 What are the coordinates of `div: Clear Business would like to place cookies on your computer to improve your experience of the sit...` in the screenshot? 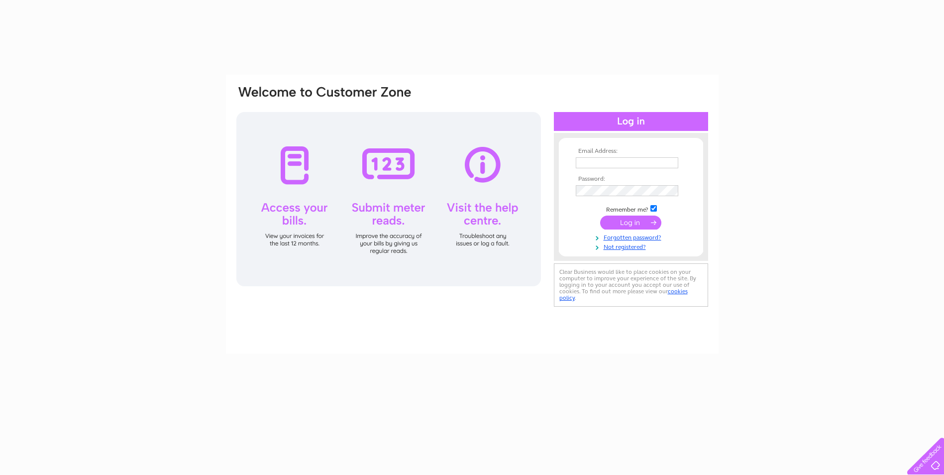 It's located at (631, 285).